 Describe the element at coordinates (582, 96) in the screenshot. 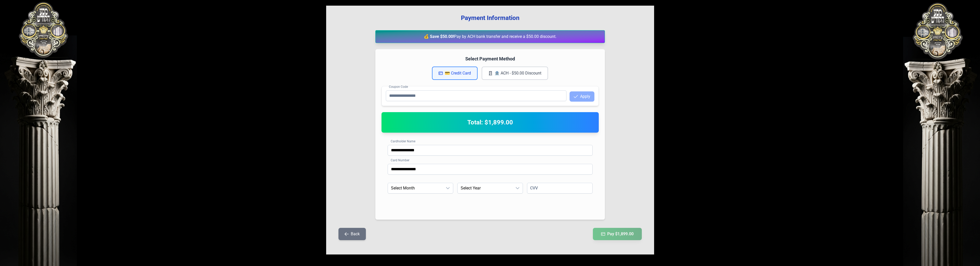

I see `button: Apply` at that location.